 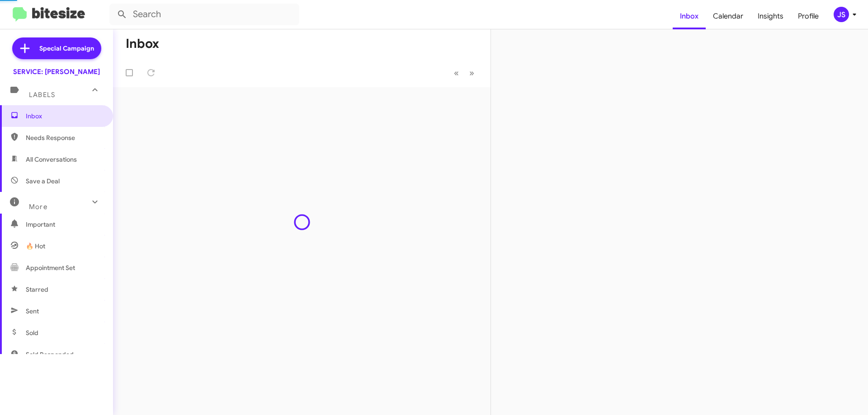 What do you see at coordinates (42, 95) in the screenshot?
I see `span: Labels` at bounding box center [42, 95].